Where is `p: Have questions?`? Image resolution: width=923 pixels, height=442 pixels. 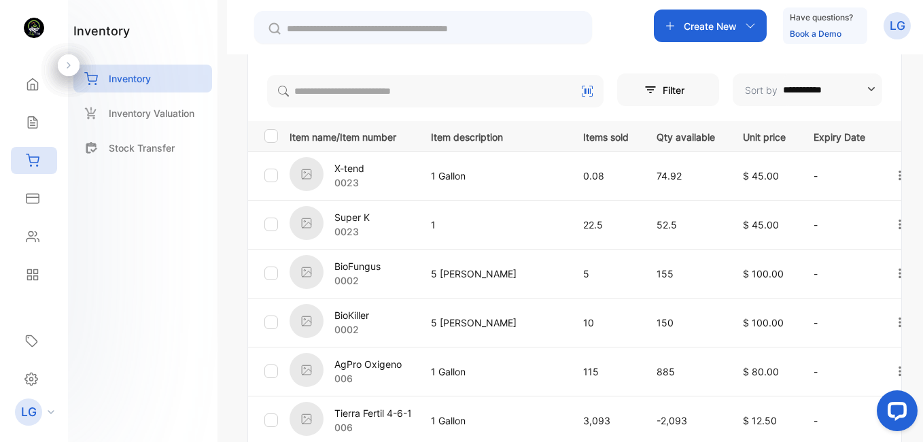
p: Have questions? is located at coordinates (821, 18).